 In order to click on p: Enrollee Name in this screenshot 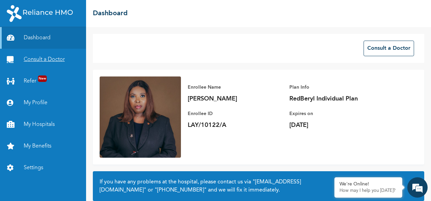, I will do `click(235, 87)`.